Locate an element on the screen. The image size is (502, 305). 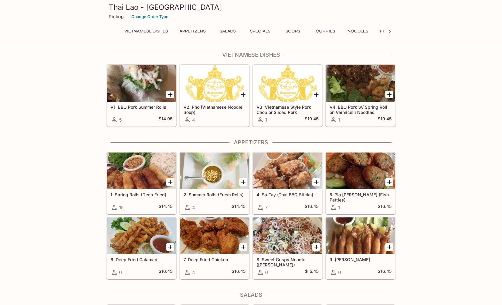
div: 6. Deep Fried Calamari is located at coordinates (141, 236).